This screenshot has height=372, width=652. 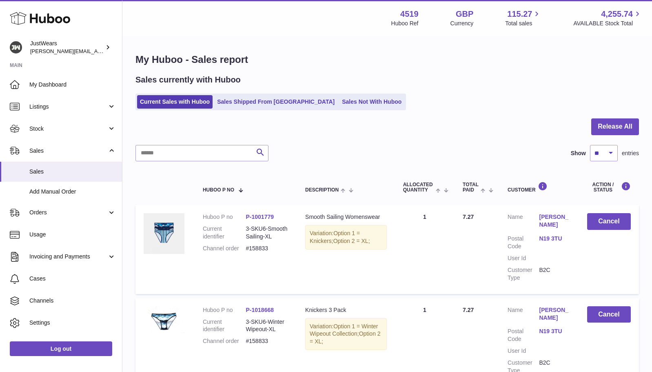 What do you see at coordinates (425, 249) in the screenshot?
I see `td: 1` at bounding box center [425, 249].